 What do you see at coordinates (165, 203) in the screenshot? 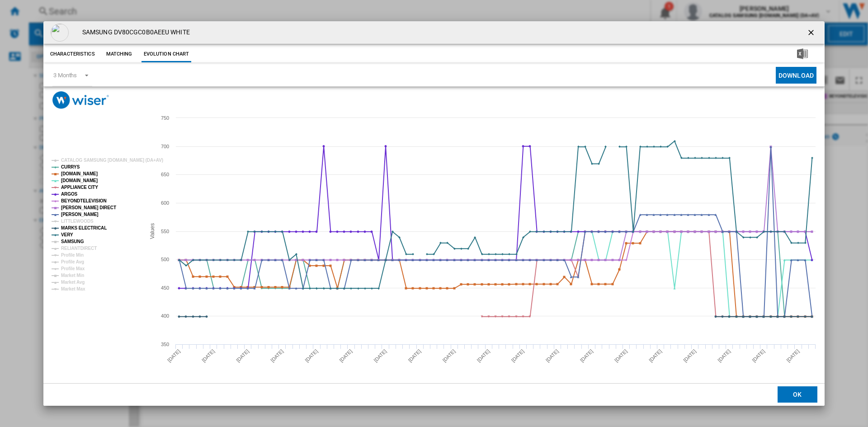
I see `tspan: 600` at bounding box center [165, 203].